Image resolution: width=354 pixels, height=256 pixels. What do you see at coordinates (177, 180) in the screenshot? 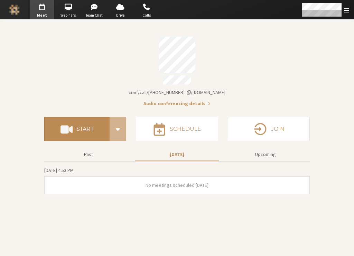
I see `section: Today's Meetings` at bounding box center [177, 180].